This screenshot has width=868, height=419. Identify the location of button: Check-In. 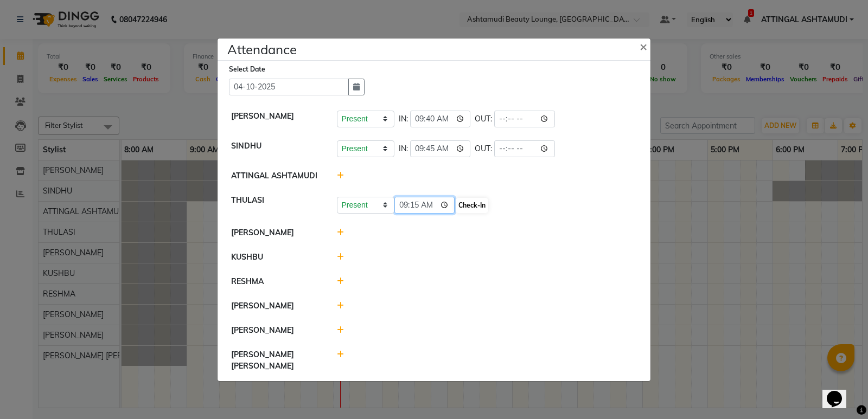
(472, 205).